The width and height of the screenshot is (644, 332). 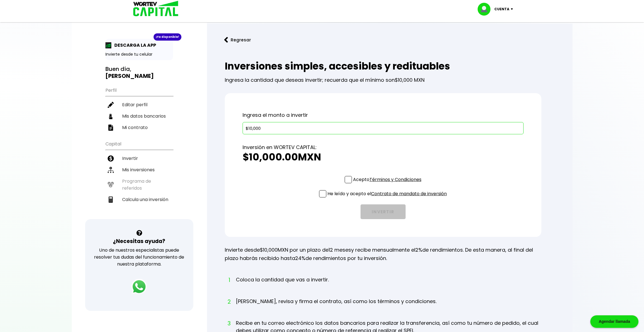 I want to click on p: He leído y acepto el, so click(x=387, y=194).